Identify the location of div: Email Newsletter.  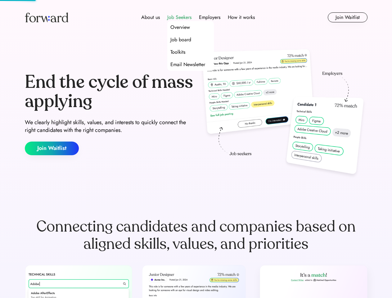
(188, 65).